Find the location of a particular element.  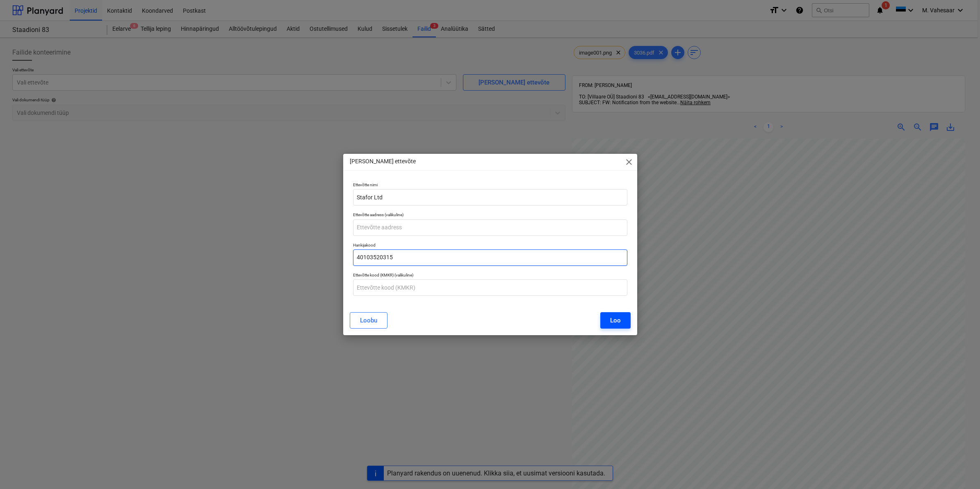

input: Ettevõtte nimi is located at coordinates (490, 197).